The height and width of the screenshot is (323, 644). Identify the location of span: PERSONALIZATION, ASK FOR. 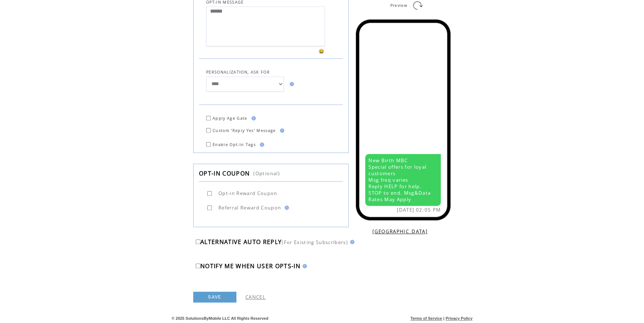
(238, 72).